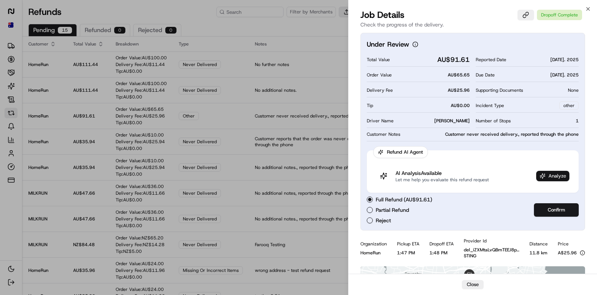 The width and height of the screenshot is (597, 295). Describe the element at coordinates (569, 106) in the screenshot. I see `div: other` at that location.